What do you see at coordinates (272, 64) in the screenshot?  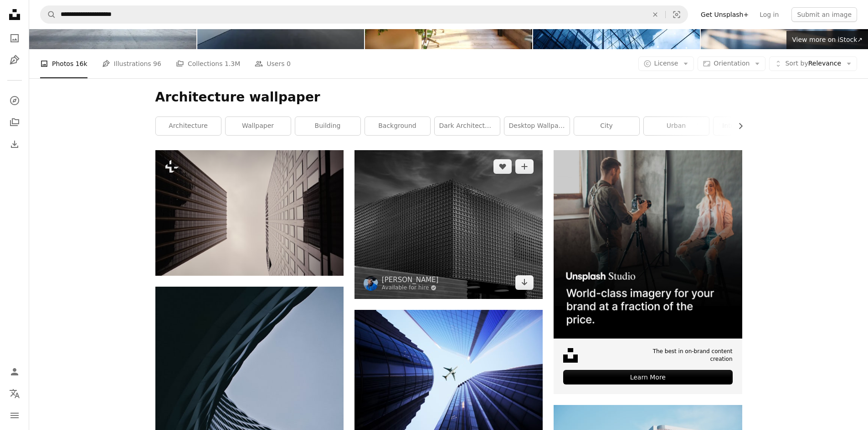 I see `a: Users 0` at bounding box center [272, 64].